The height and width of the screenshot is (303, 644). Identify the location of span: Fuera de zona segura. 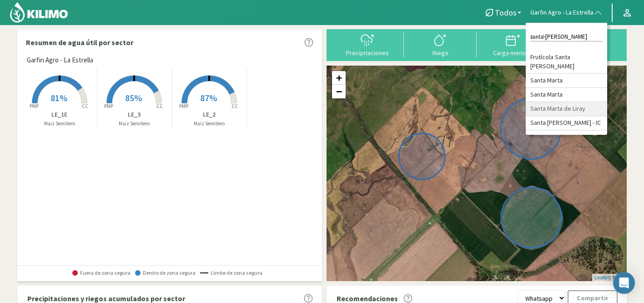
(101, 272).